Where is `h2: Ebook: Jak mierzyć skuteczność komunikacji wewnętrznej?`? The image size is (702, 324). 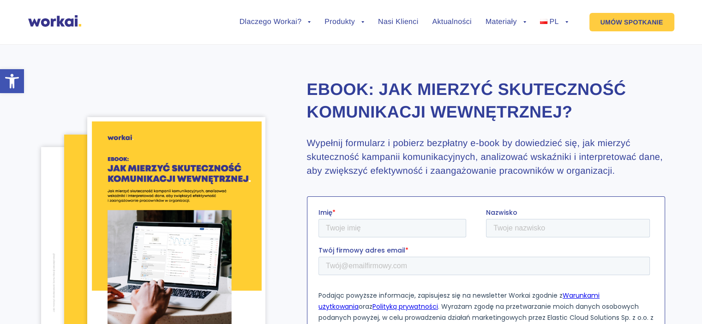 h2: Ebook: Jak mierzyć skuteczność komunikacji wewnętrznej? is located at coordinates (486, 101).